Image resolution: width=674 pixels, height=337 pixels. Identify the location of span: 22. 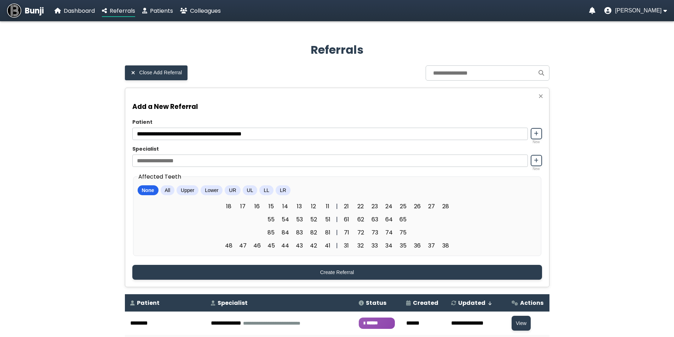
(361, 206).